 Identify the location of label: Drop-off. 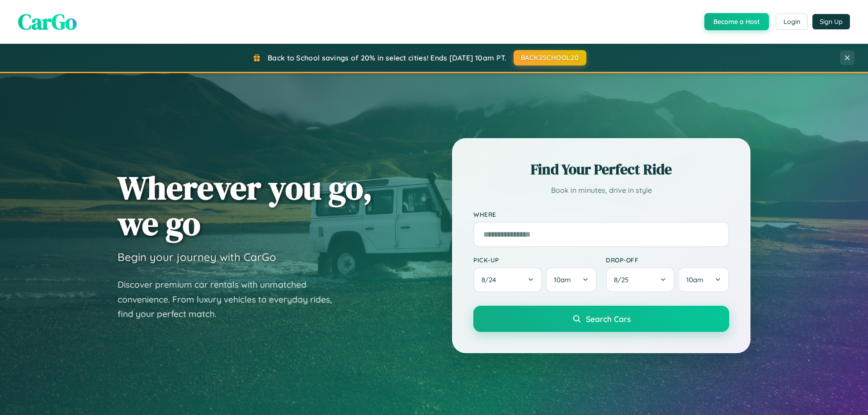
(667, 259).